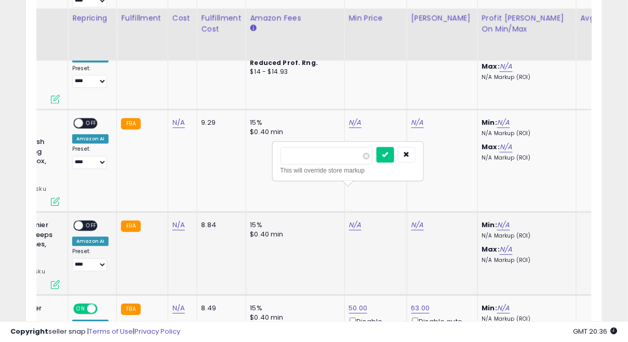 Image resolution: width=628 pixels, height=342 pixels. Describe the element at coordinates (375, 18) in the screenshot. I see `div: Min Price` at that location.